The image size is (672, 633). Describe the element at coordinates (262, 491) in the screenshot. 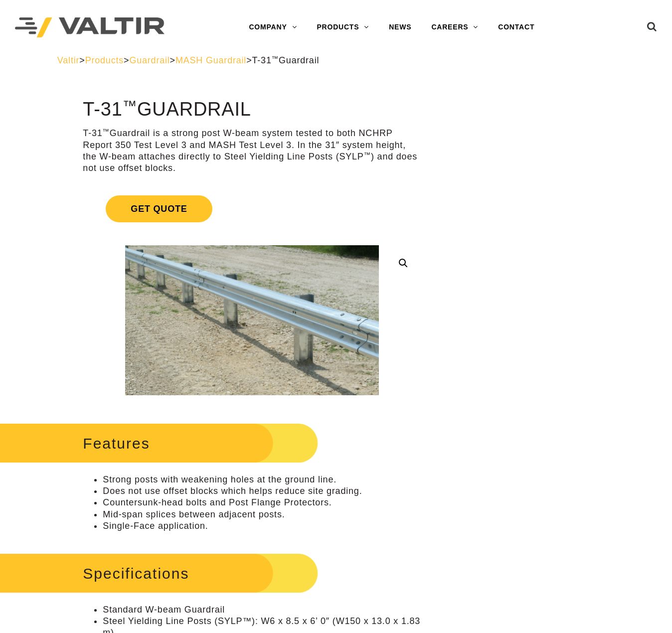

I see `li: Does not use offset blocks which helps reduce site grading.` at that location.